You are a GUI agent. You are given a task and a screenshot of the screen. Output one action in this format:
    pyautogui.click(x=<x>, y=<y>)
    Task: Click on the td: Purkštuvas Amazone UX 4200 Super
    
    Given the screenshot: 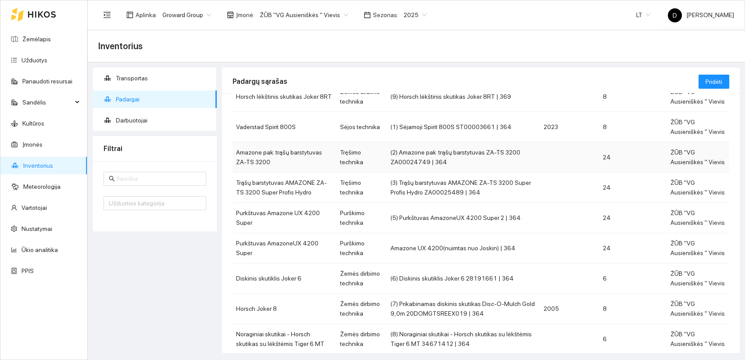 What is the action you would take?
    pyautogui.click(x=284, y=218)
    